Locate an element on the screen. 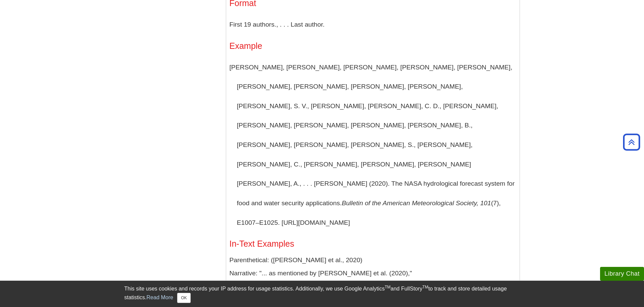 Image resolution: width=644 pixels, height=307 pixels. a: Read More is located at coordinates (160, 297).